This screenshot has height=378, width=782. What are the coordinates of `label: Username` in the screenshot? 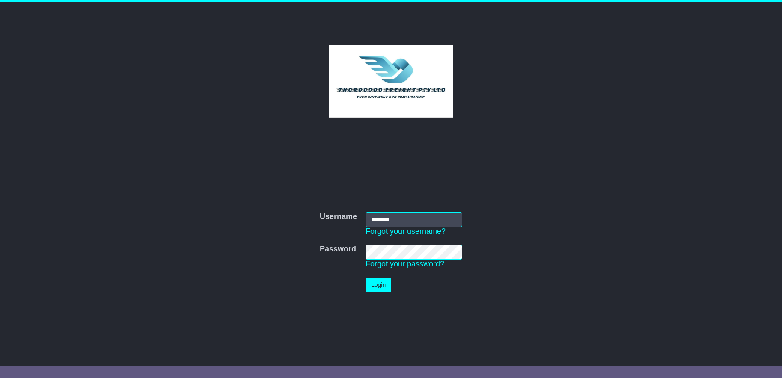 It's located at (338, 217).